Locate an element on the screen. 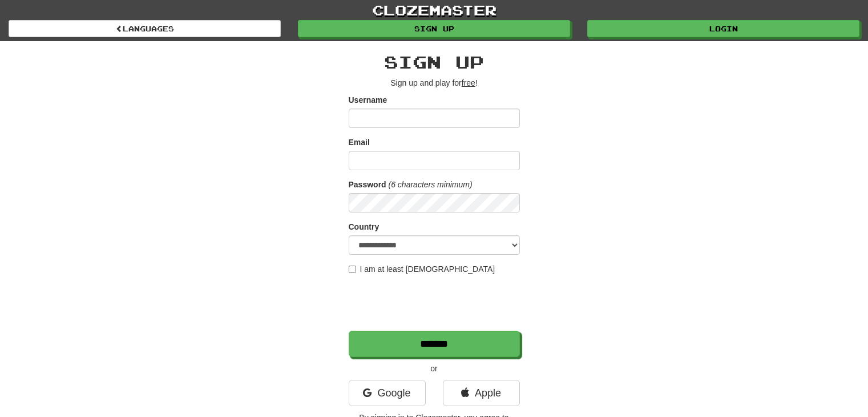  p: Sign up and play for ! is located at coordinates (434, 83).